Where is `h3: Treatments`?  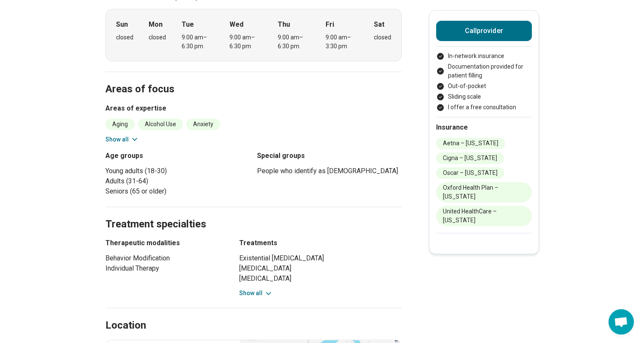 h3: Treatments is located at coordinates (321, 243).